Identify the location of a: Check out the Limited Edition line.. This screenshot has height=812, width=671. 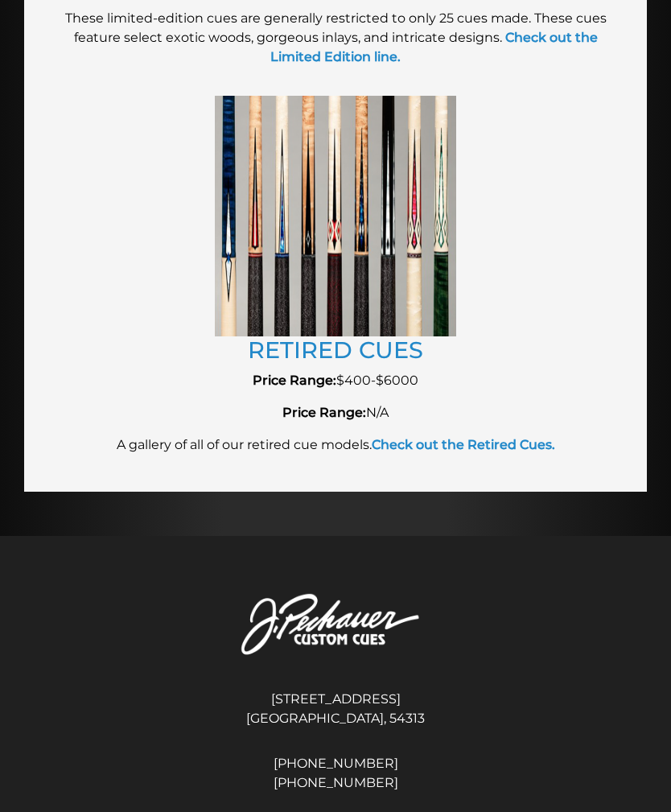
(434, 47).